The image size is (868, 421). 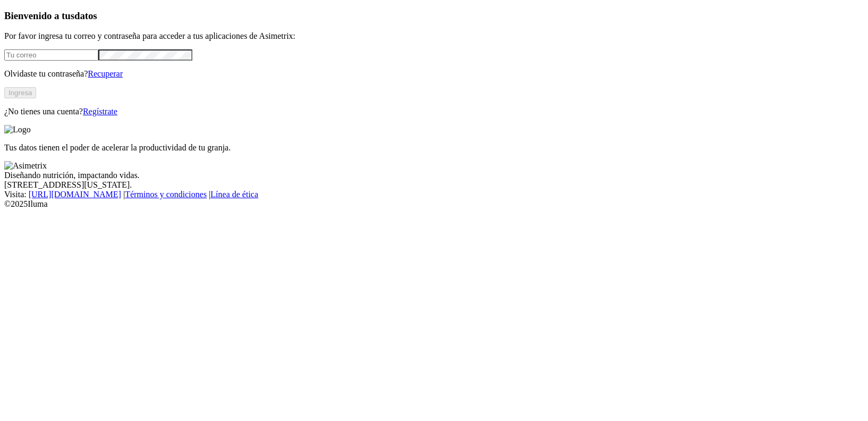 What do you see at coordinates (100, 111) in the screenshot?
I see `a: Regístrate` at bounding box center [100, 111].